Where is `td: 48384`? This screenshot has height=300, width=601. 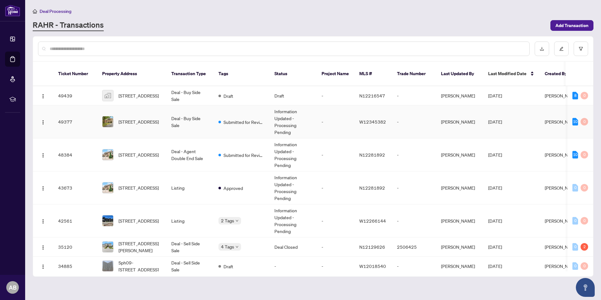 td: 48384 is located at coordinates (75, 155).